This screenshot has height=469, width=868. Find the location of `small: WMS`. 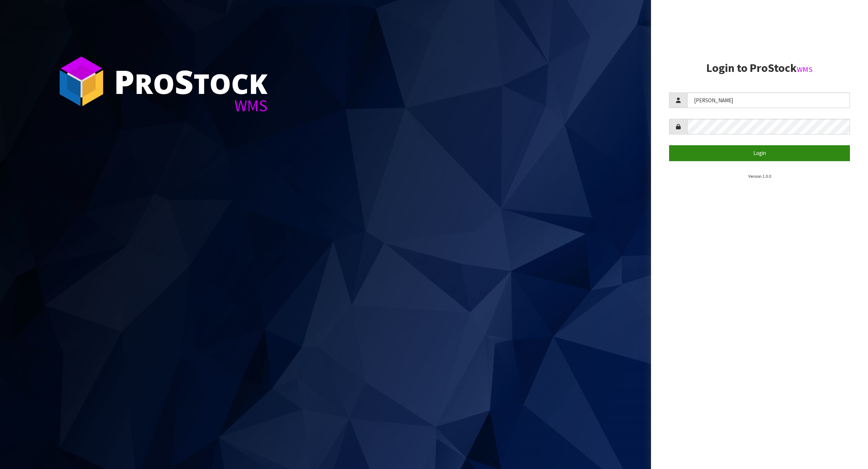

small: WMS is located at coordinates (805, 69).